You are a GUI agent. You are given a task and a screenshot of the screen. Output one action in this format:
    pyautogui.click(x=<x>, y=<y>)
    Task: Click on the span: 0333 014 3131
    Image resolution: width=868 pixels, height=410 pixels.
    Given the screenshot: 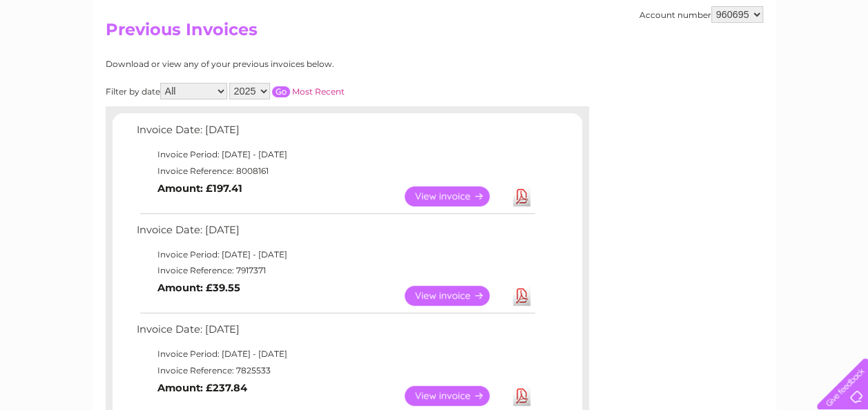 What is the action you would take?
    pyautogui.click(x=655, y=15)
    